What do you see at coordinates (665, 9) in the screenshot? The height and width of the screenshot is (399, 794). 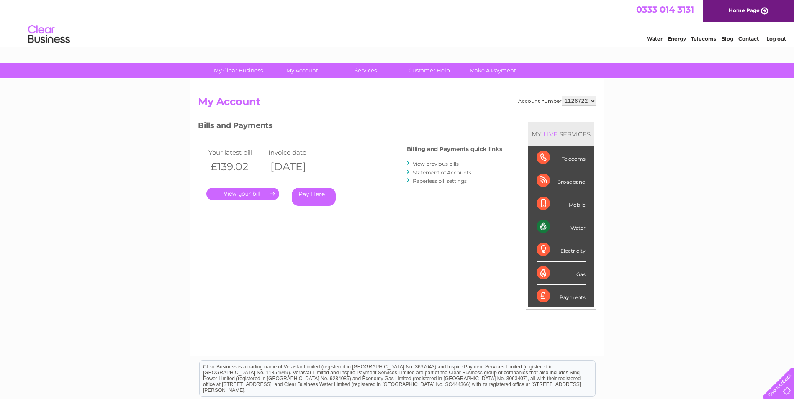 I see `a: 0333 014 3131` at bounding box center [665, 9].